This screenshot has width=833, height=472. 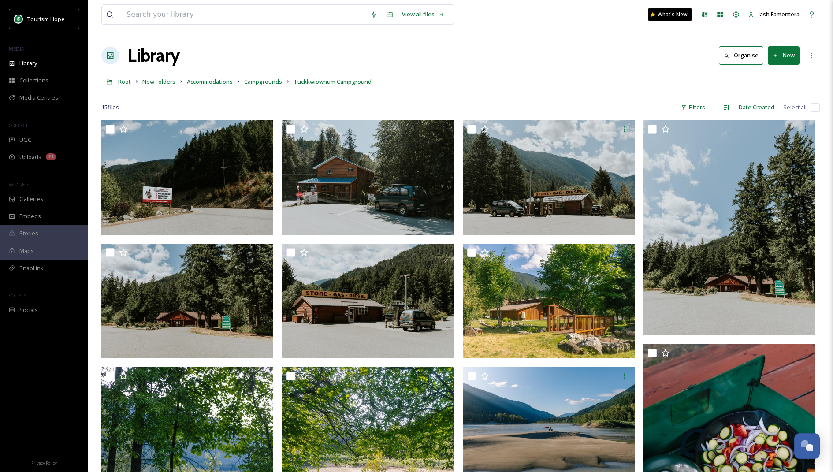 I want to click on img: 2021.07.20--Day4Hope_TuckkwiowhumCampground-3.jpg, so click(x=187, y=301).